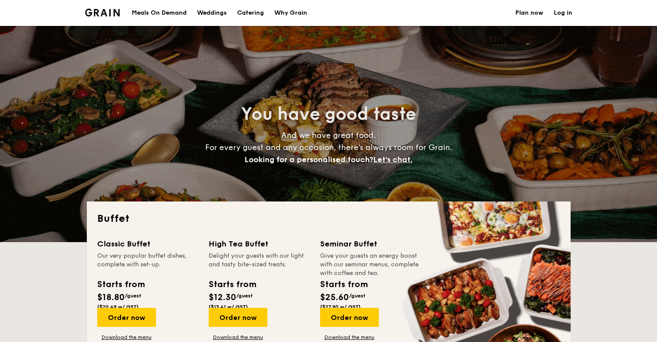 This screenshot has height=342, width=657. I want to click on span: ($20.49 w/ GST), so click(118, 307).